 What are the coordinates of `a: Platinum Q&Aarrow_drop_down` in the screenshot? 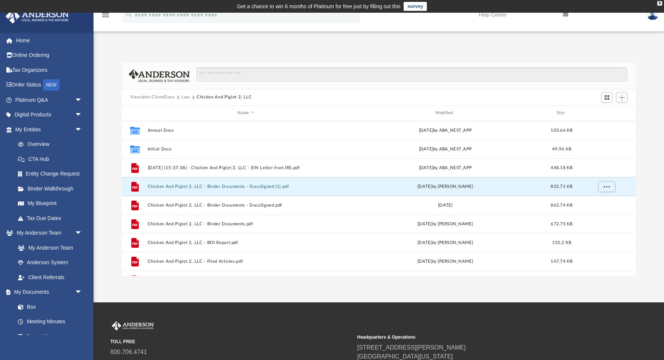 It's located at (49, 100).